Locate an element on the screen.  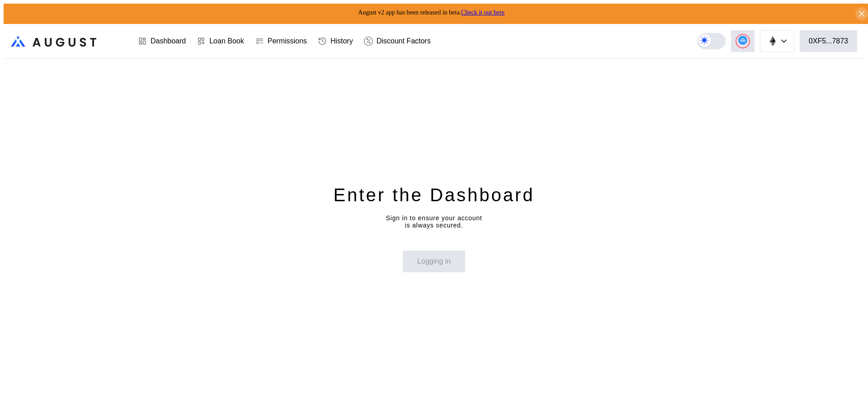
a: Loan Book is located at coordinates (220, 41).